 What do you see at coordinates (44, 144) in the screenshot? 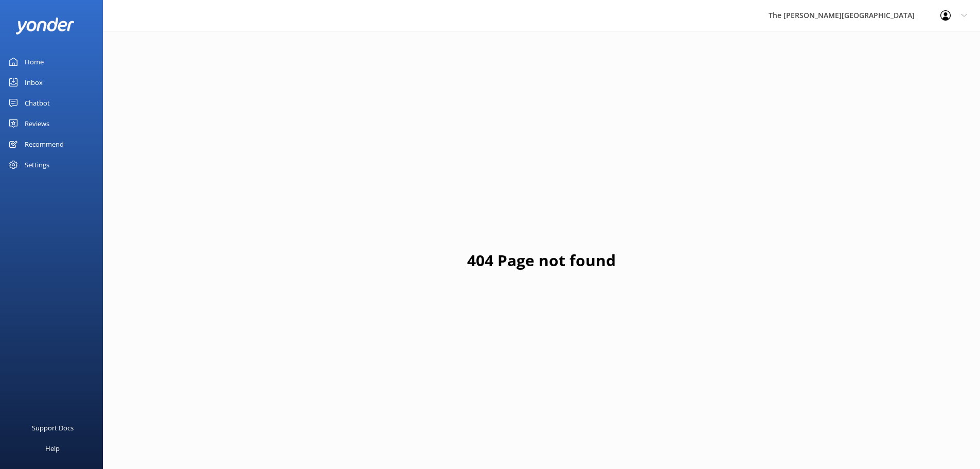
I see `div: Recommend` at bounding box center [44, 144].